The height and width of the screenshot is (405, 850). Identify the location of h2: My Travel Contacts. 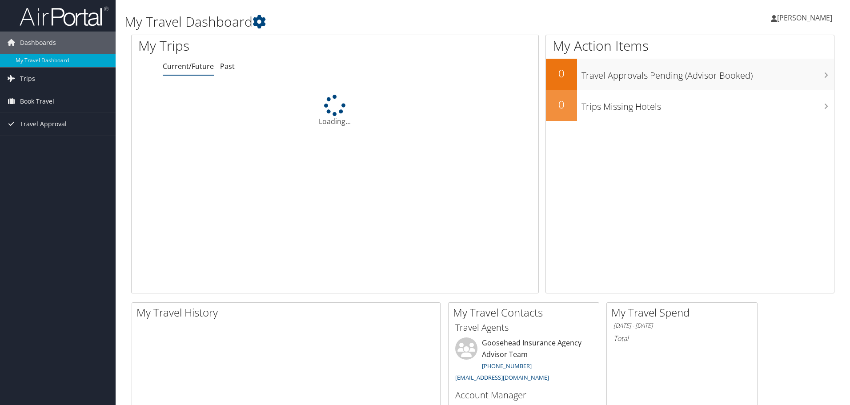
(526, 313).